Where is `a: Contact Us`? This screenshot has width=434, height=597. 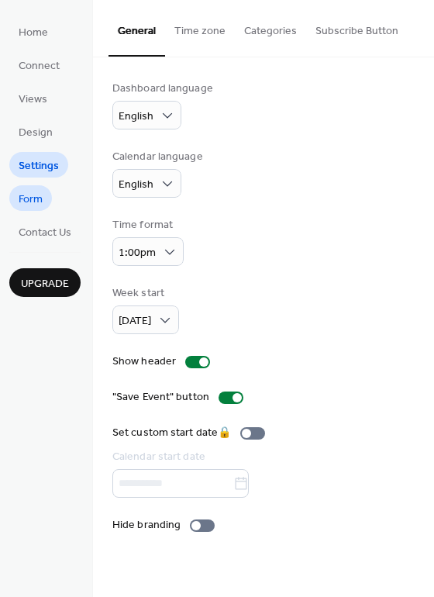 a: Contact Us is located at coordinates (45, 231).